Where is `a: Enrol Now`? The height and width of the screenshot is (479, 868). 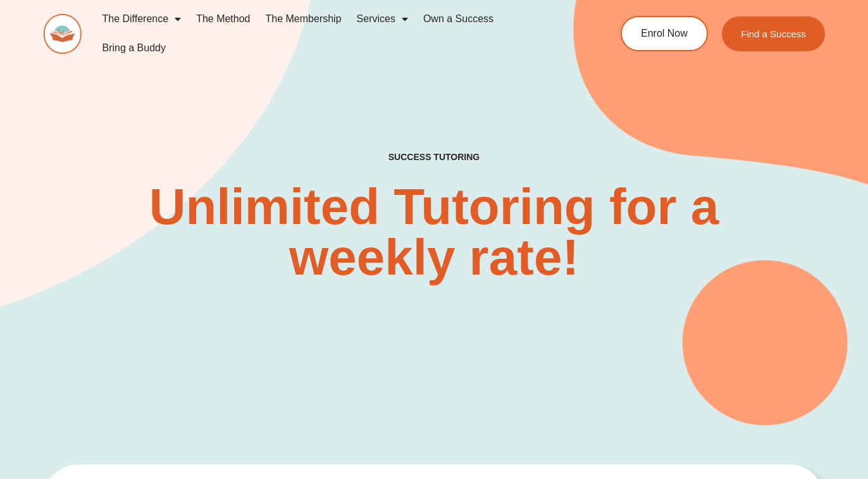 a: Enrol Now is located at coordinates (665, 33).